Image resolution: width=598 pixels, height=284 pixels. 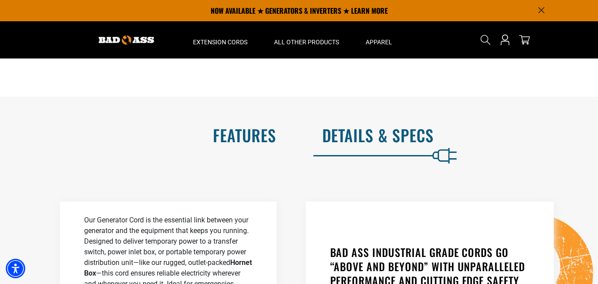 What do you see at coordinates (379, 40) in the screenshot?
I see `summary: Apparel` at bounding box center [379, 40].